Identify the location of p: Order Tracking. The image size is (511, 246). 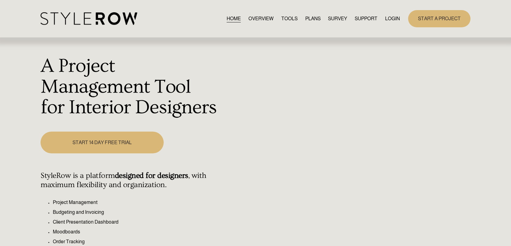
(135, 242).